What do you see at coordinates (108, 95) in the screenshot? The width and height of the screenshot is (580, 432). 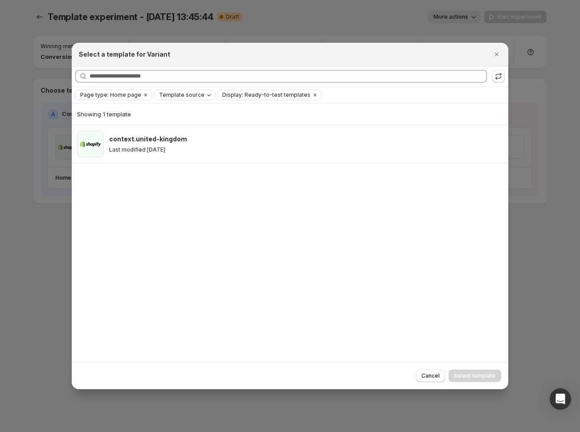 I see `button: Page type: Home page` at bounding box center [108, 95].